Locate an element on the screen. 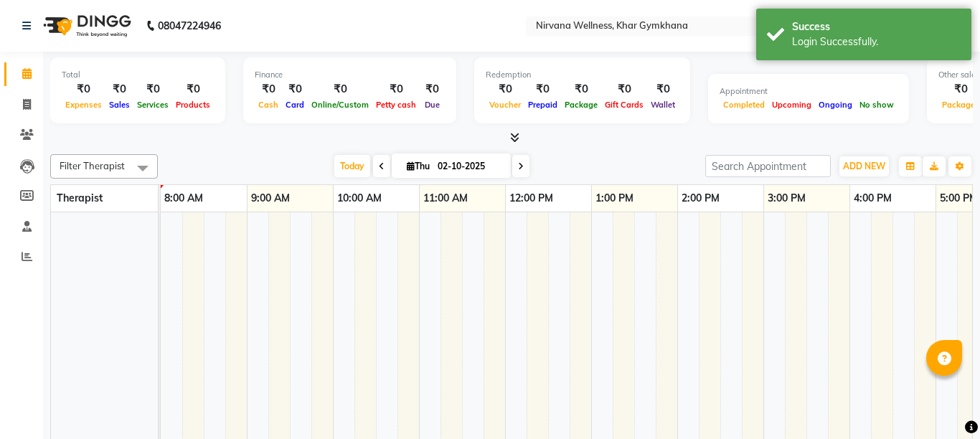 Image resolution: width=980 pixels, height=439 pixels. a: 10:00 AM is located at coordinates (359, 198).